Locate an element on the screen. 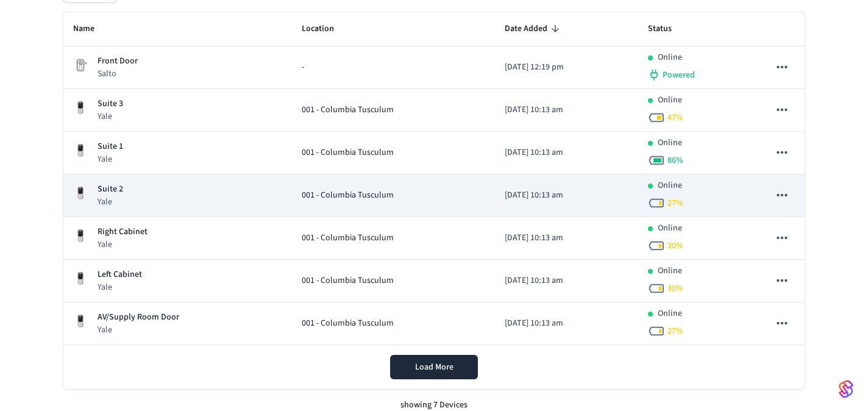 This screenshot has height=411, width=868. p: Right Cabinet is located at coordinates (122, 232).